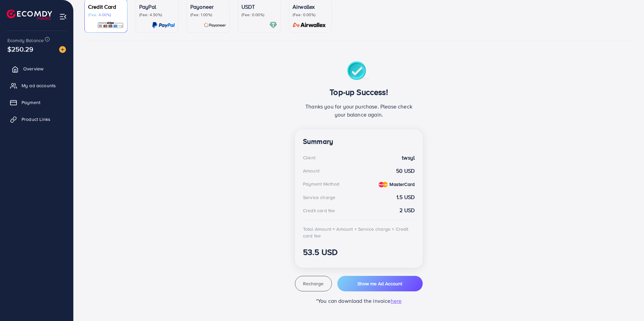 The image size is (644, 321). I want to click on strong: 2 USD, so click(407, 210).